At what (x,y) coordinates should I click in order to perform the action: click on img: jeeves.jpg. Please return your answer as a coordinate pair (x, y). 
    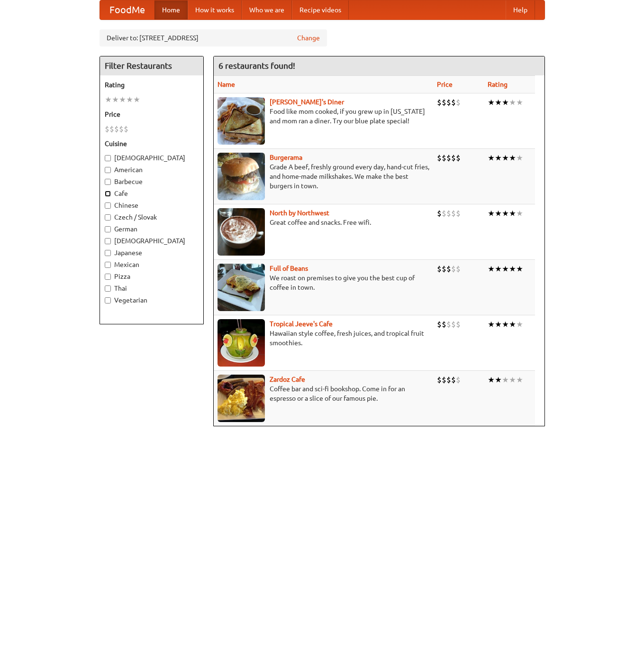
    Looking at the image, I should click on (241, 343).